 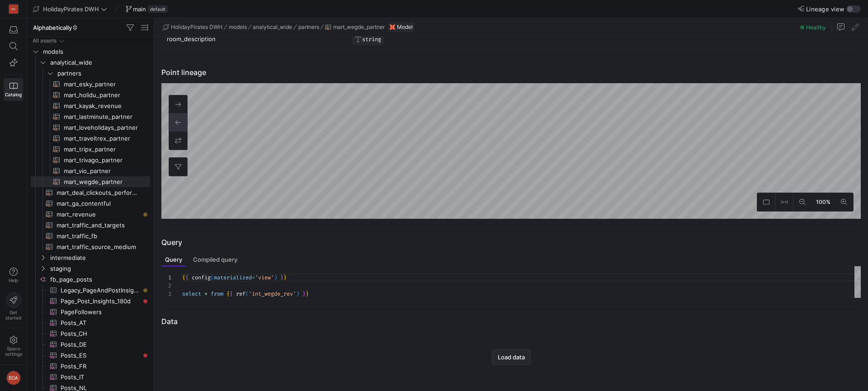 What do you see at coordinates (170, 322) in the screenshot?
I see `h3: Data` at bounding box center [170, 322].